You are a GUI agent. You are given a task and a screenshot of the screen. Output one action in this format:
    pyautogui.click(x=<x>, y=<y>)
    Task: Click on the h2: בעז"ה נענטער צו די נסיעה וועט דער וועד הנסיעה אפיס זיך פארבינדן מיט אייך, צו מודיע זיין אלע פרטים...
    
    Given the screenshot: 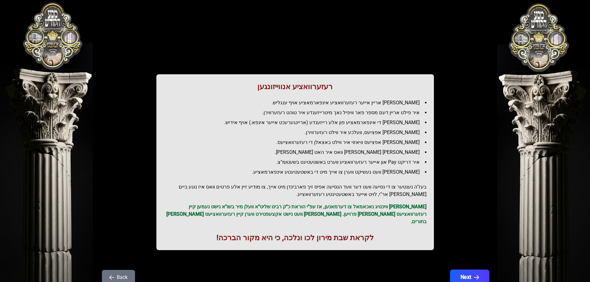 What is the action you would take?
    pyautogui.click(x=295, y=191)
    